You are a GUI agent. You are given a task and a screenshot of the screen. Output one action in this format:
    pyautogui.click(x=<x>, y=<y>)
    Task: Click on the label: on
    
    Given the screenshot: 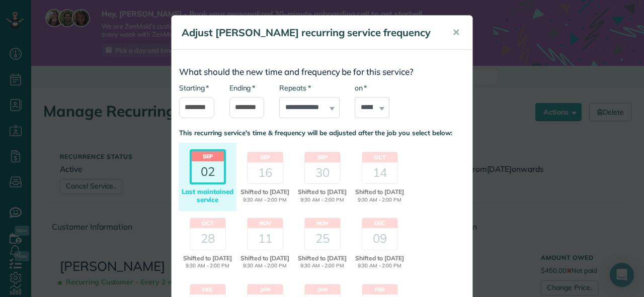 What is the action you would take?
    pyautogui.click(x=361, y=88)
    